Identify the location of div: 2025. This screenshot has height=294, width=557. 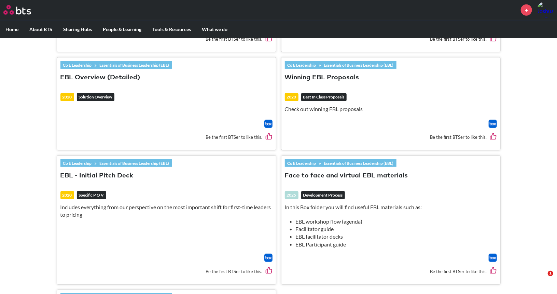
(291, 195).